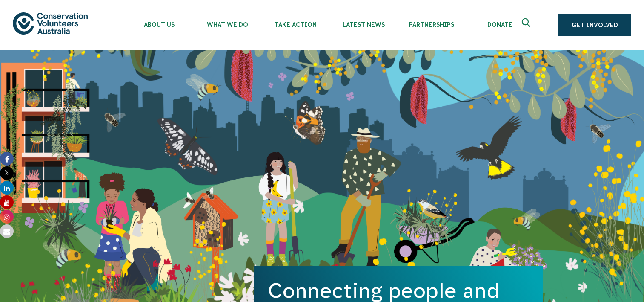 This screenshot has width=644, height=302. Describe the element at coordinates (595, 25) in the screenshot. I see `a: Get Involved` at that location.